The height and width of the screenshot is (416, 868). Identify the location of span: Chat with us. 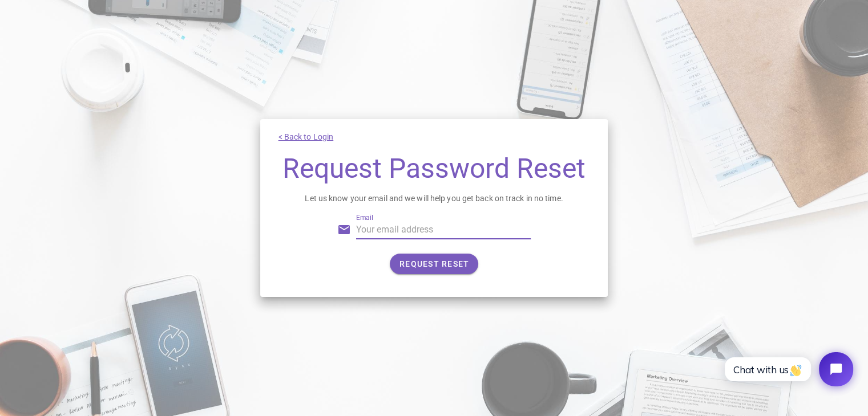
(55, 27).